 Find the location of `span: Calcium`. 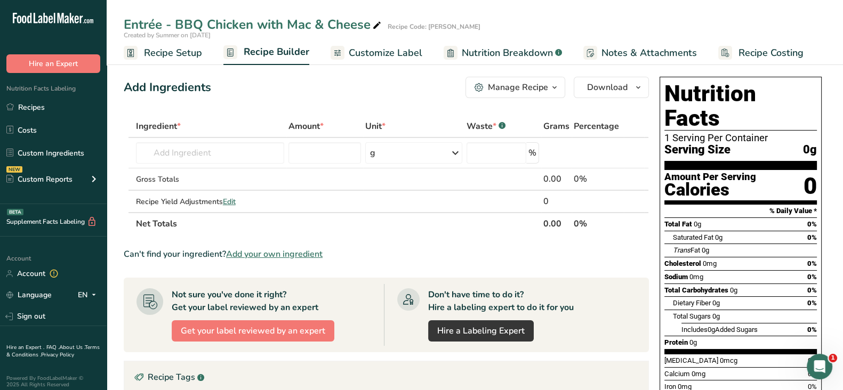

span: Calcium is located at coordinates (677, 374).